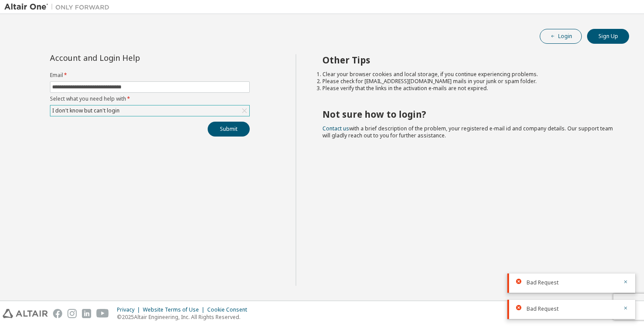 Image resolution: width=644 pixels, height=326 pixels. Describe the element at coordinates (468, 114) in the screenshot. I see `h2: Not sure how to login?` at that location.